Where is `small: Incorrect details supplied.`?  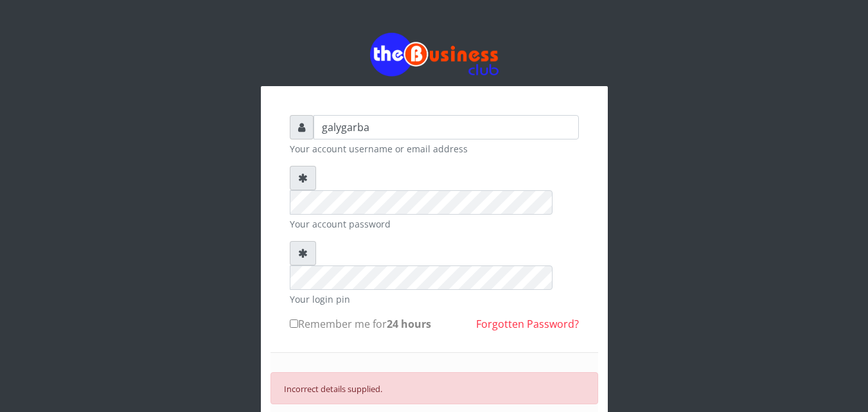 small: Incorrect details supplied. is located at coordinates (333, 389).